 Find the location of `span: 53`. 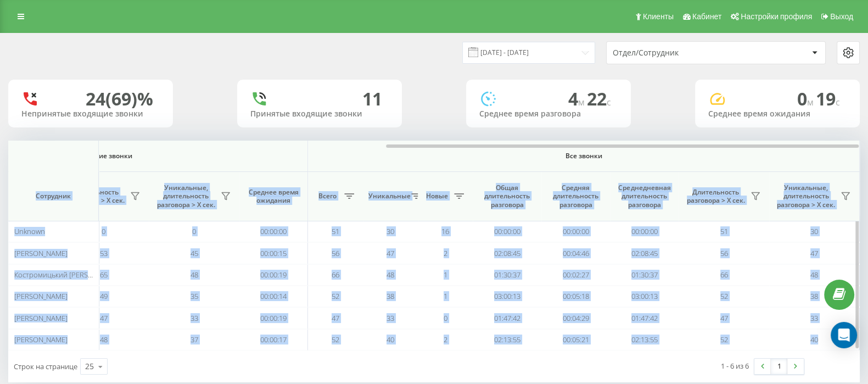

span: 53 is located at coordinates (104, 253).